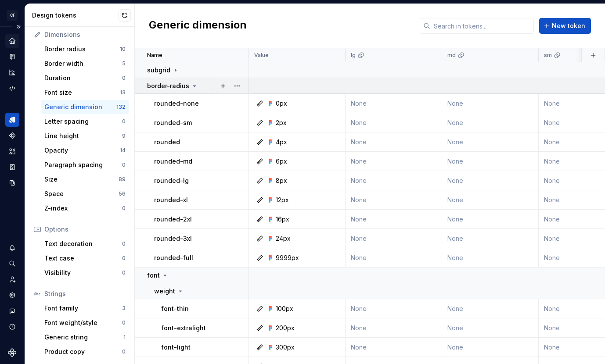 The height and width of the screenshot is (364, 605). What do you see at coordinates (83, 352) in the screenshot?
I see `div: Product copy` at bounding box center [83, 352].